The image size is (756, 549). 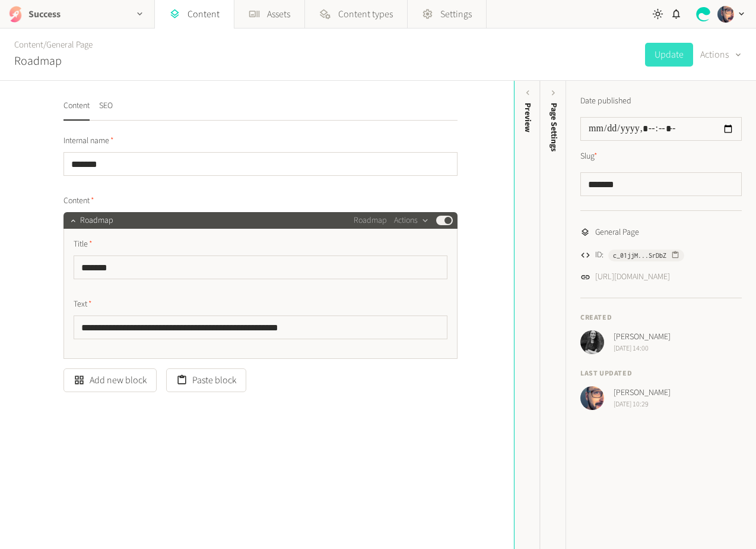 What do you see at coordinates (366, 14) in the screenshot?
I see `span: Content types` at bounding box center [366, 14].